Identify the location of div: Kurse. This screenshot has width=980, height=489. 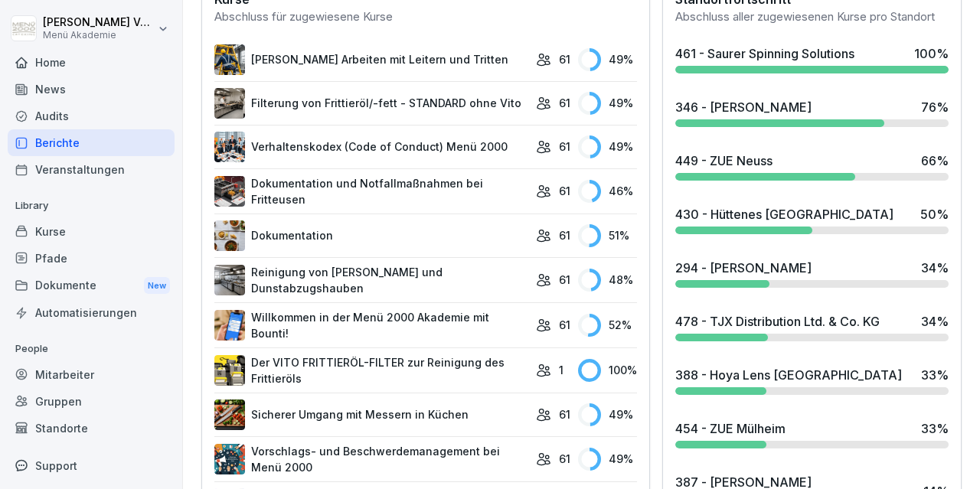
(91, 231).